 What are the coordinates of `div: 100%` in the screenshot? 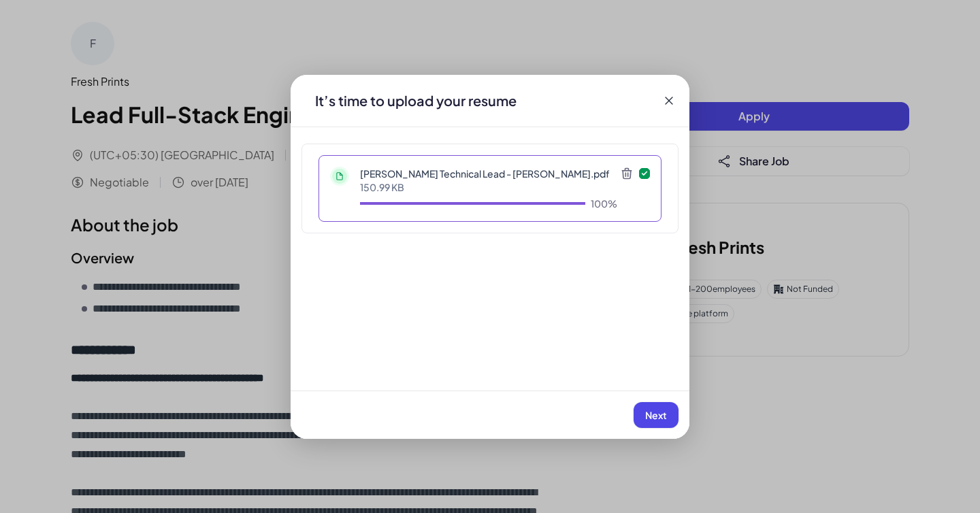 It's located at (604, 204).